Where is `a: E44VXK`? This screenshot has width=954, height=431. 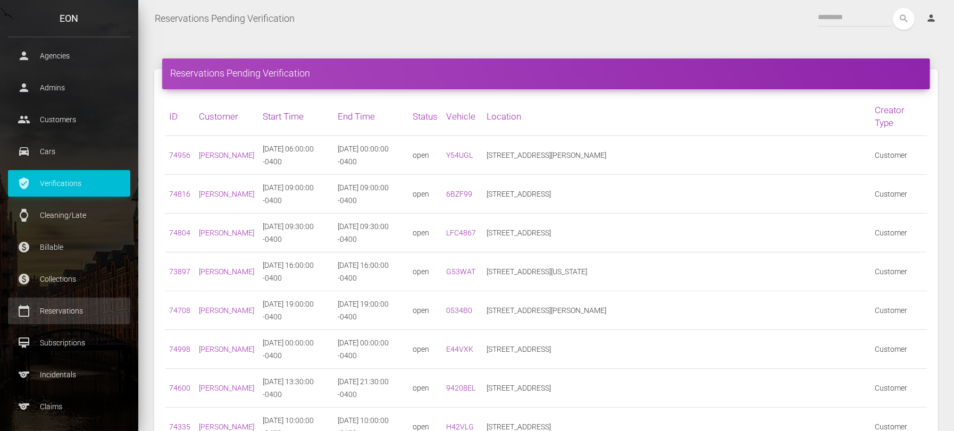 a: E44VXK is located at coordinates (460, 349).